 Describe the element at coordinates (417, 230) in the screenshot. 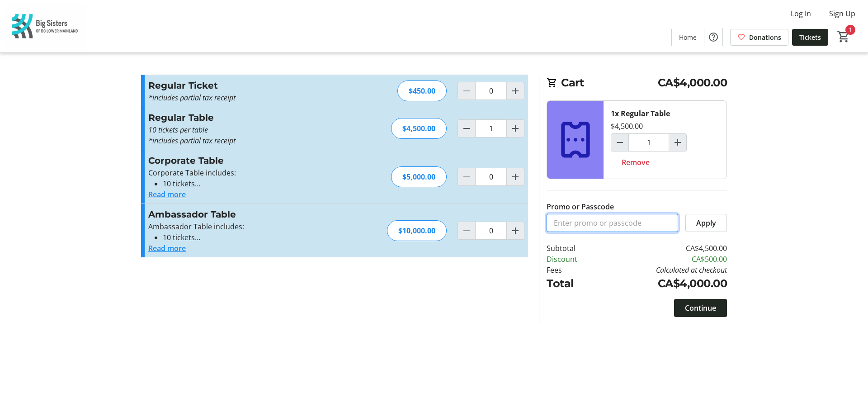

I see `div: $10,000.00` at that location.